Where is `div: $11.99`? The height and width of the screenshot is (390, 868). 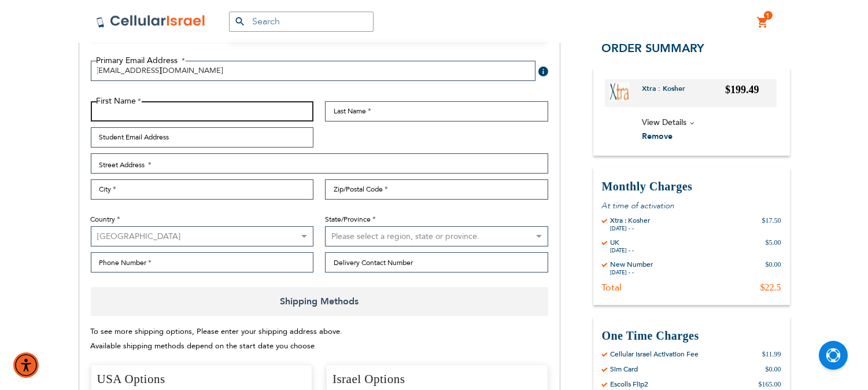 div: $11.99 is located at coordinates (771, 354).